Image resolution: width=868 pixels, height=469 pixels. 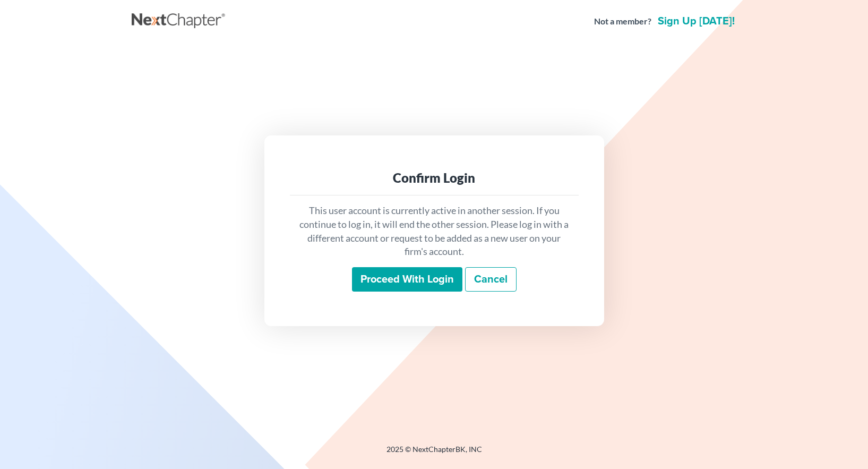 I want to click on a: Cancel, so click(x=491, y=279).